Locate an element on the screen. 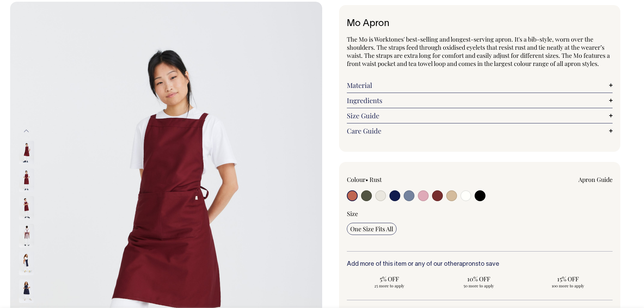  a: aprons is located at coordinates (468, 264).